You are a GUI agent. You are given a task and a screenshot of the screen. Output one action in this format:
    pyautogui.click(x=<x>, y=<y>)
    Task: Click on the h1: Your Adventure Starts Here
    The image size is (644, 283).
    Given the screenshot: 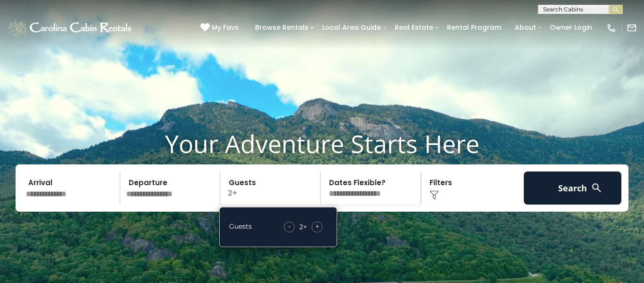 What is the action you would take?
    pyautogui.click(x=322, y=143)
    